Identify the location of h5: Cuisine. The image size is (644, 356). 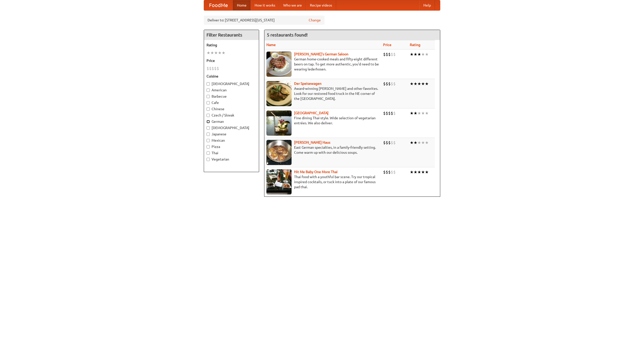
(231, 76).